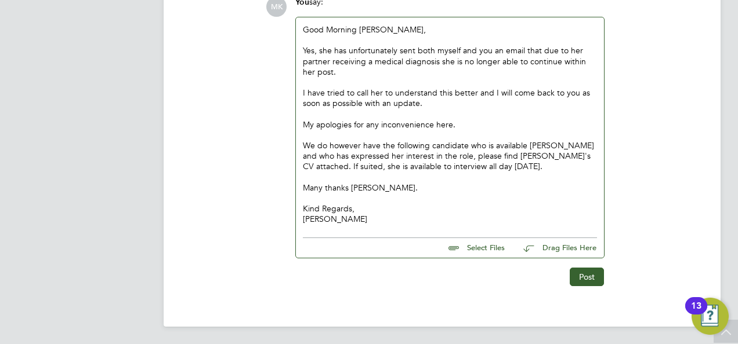 Image resolution: width=738 pixels, height=344 pixels. What do you see at coordinates (449, 125) in the screenshot?
I see `div: My apologies for any inconvenience here.` at bounding box center [449, 125].